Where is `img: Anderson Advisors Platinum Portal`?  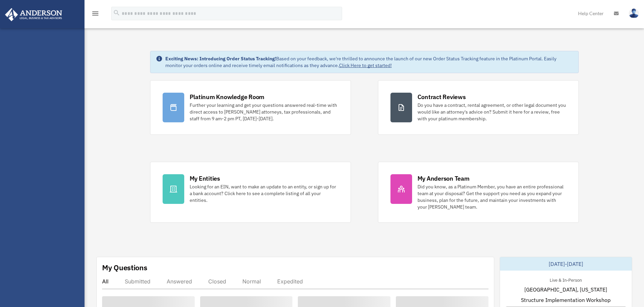 img: Anderson Advisors Platinum Portal is located at coordinates (33, 15).